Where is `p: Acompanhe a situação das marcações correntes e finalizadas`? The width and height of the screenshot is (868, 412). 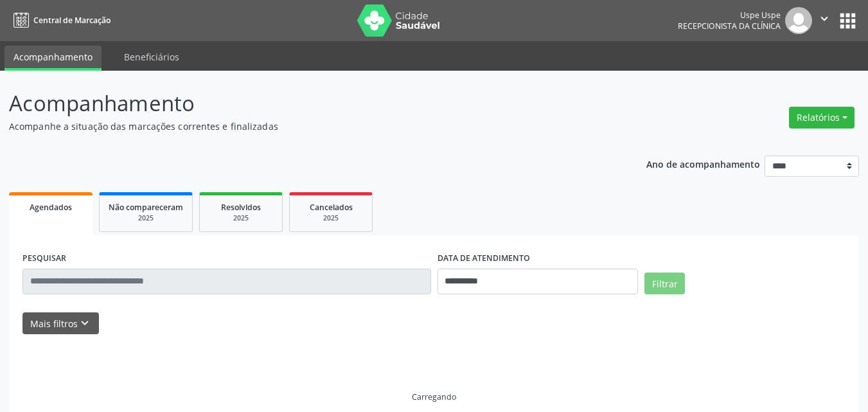 p: Acompanhe a situação das marcações correntes e finalizadas is located at coordinates (306, 126).